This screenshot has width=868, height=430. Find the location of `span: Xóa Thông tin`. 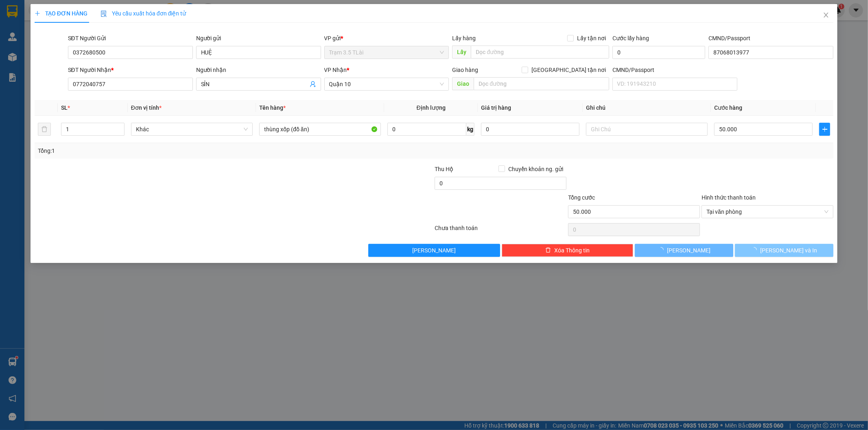

span: Xóa Thông tin is located at coordinates (572, 250).